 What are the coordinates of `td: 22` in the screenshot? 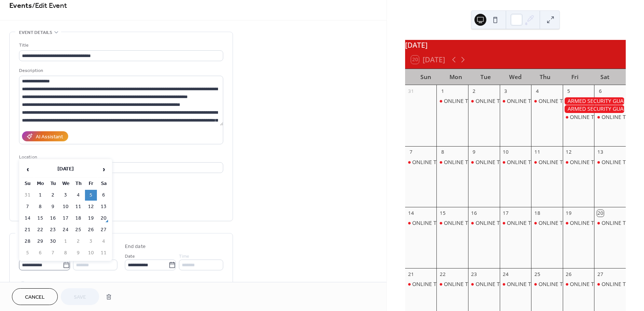 It's located at (40, 230).